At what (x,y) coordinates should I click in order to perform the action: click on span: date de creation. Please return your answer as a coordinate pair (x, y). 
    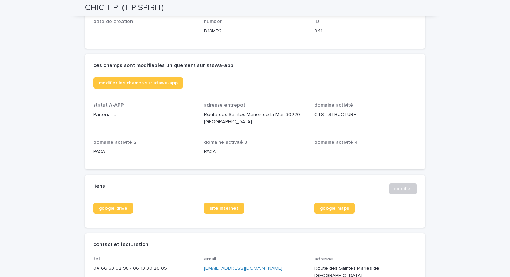
    Looking at the image, I should click on (113, 21).